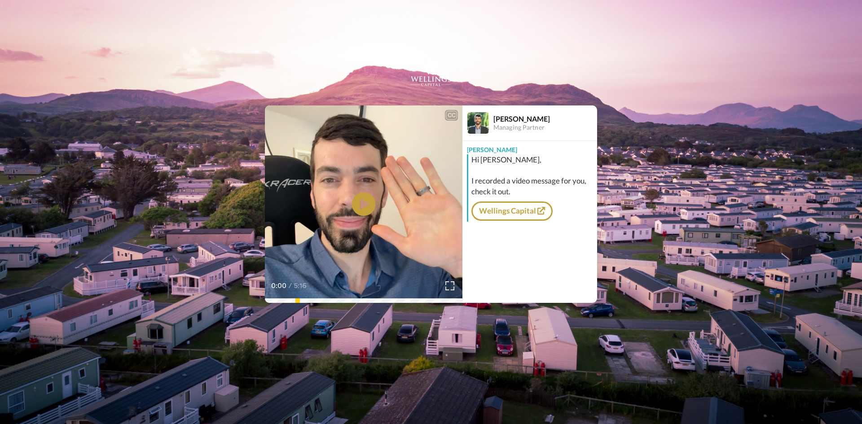 The image size is (862, 424). I want to click on div: CC, so click(451, 115).